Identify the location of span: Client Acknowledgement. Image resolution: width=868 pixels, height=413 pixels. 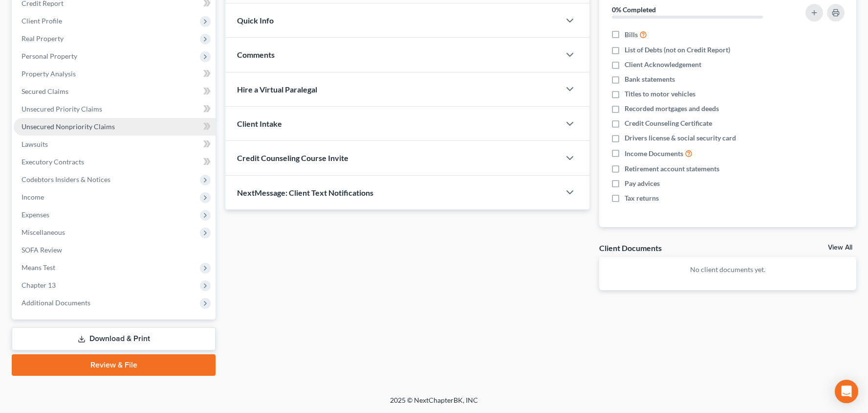
(663, 65).